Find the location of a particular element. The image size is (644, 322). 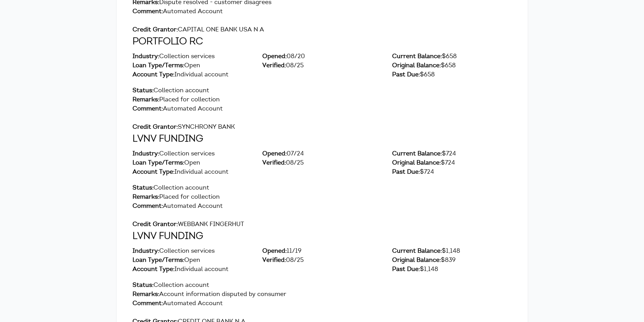

div: 08/20 is located at coordinates (322, 57).